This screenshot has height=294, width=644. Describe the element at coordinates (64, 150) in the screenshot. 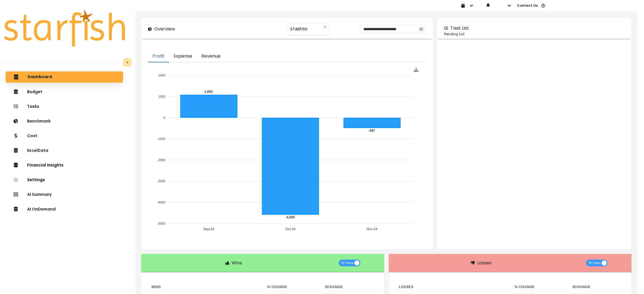

I see `button: ExcelData` at that location.